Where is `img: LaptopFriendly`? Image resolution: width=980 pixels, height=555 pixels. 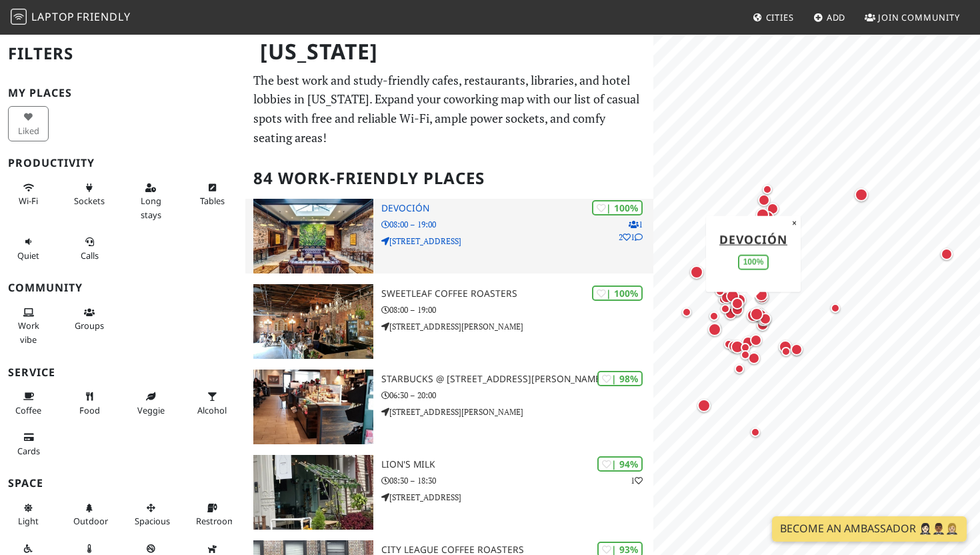 img: LaptopFriendly is located at coordinates (19, 16).